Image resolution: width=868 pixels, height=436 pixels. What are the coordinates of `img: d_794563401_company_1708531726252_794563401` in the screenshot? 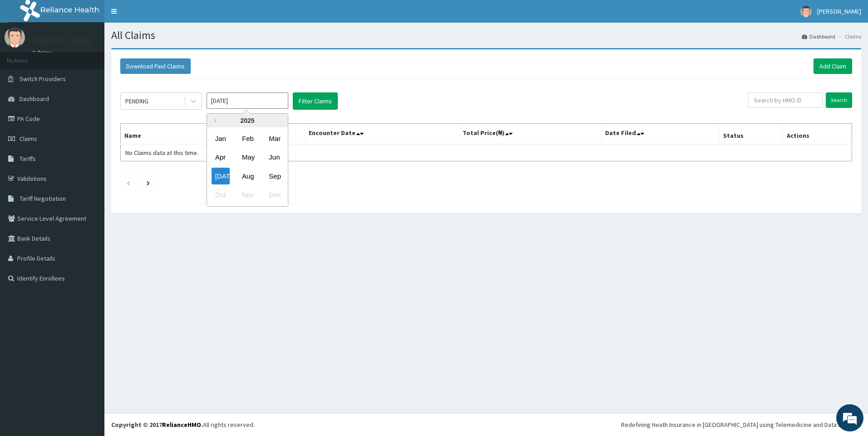 It's located at (26, 57).